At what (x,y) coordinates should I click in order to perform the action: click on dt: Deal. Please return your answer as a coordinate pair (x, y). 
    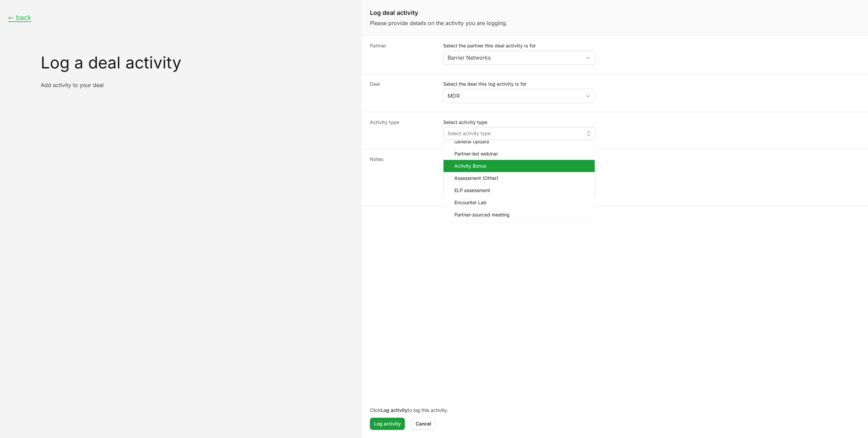
    Looking at the image, I should click on (402, 92).